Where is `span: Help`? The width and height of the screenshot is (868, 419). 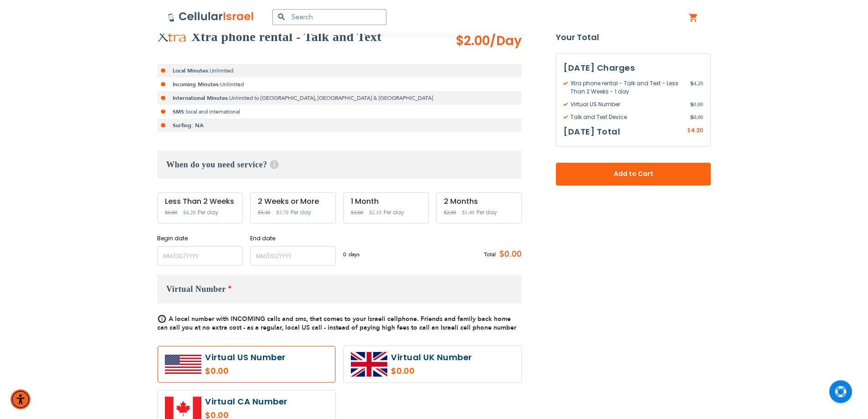 span: Help is located at coordinates (274, 165).